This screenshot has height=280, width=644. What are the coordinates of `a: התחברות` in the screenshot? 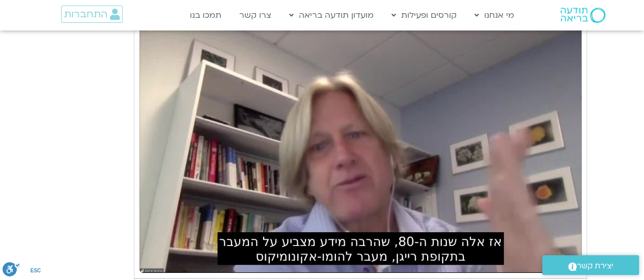 It's located at (91, 14).